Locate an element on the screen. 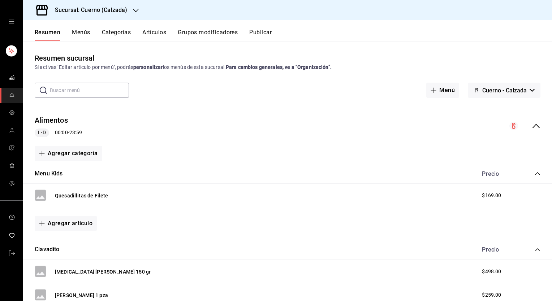 The height and width of the screenshot is (301, 552). button: Grupos modificadores is located at coordinates (208, 35).